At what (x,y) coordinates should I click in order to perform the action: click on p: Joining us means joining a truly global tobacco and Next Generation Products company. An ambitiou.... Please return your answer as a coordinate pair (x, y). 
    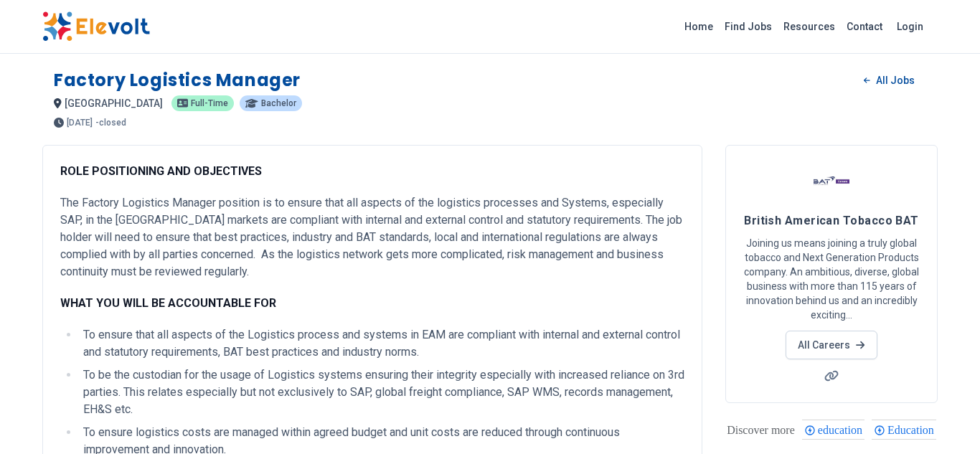
    Looking at the image, I should click on (831, 278).